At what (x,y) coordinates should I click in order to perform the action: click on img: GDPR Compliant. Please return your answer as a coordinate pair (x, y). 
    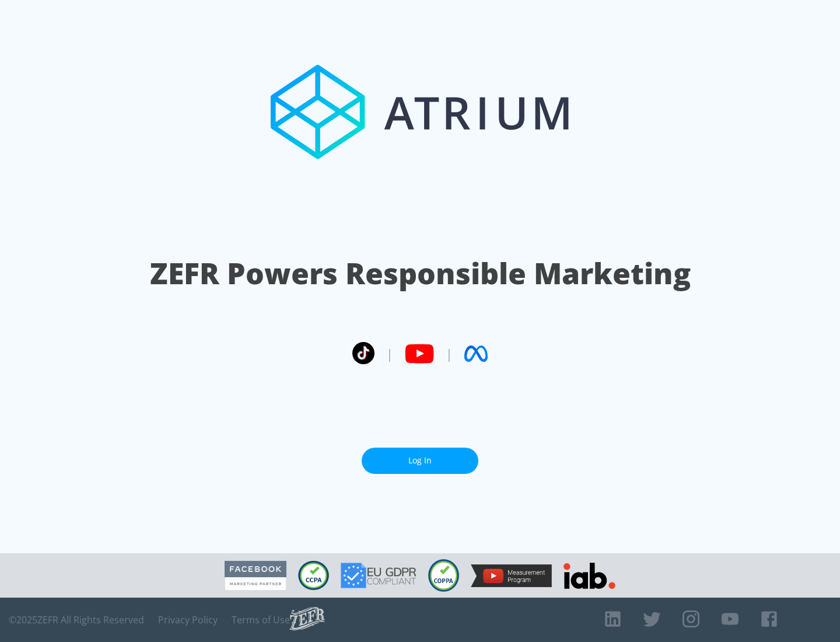
    Looking at the image, I should click on (379, 575).